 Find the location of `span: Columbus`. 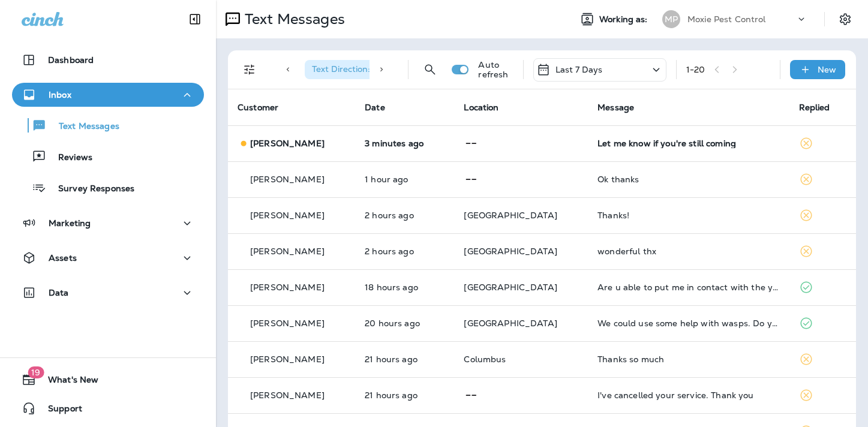

span: Columbus is located at coordinates (485, 360).